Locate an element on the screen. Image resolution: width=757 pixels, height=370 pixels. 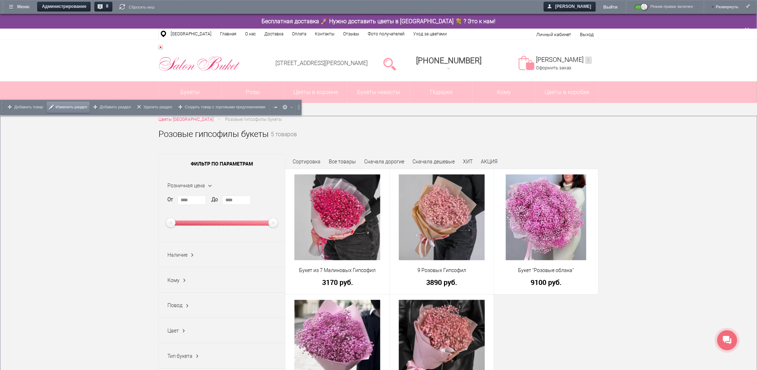
a: Подарки is located at coordinates (441, 92).